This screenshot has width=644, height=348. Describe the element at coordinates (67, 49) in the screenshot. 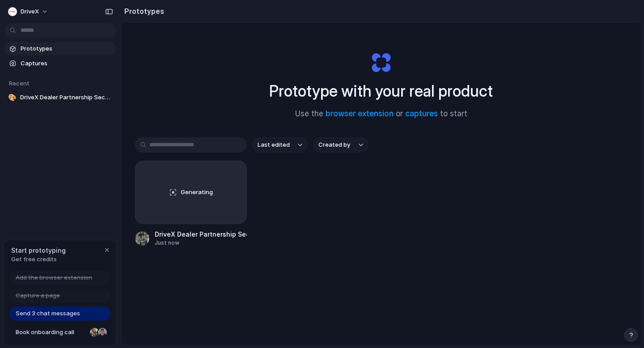

I see `span: Prototypes` at that location.